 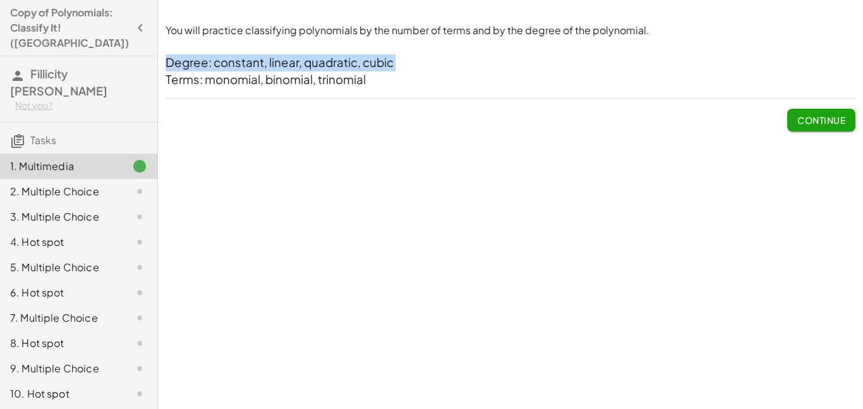 I want to click on div: 10. Hot spot, so click(x=61, y=394).